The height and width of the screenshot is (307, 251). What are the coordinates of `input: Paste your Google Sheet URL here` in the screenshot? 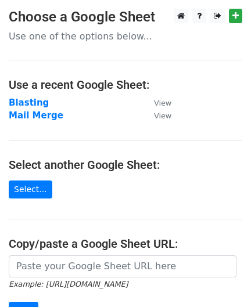 It's located at (123, 266).